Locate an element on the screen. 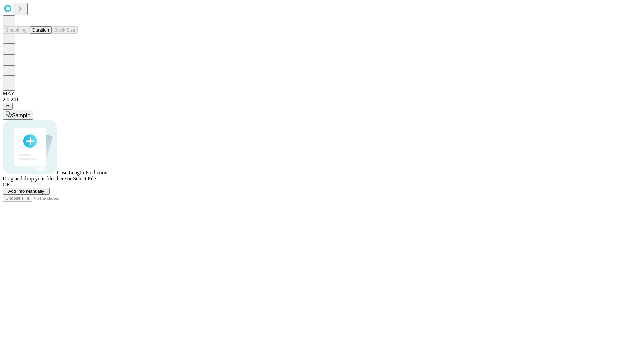 This screenshot has height=362, width=644. span: Add Info Manually is located at coordinates (26, 191).